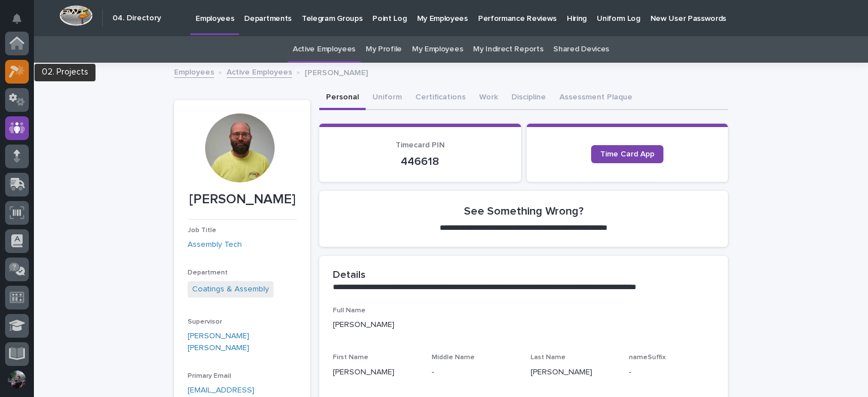 Image resolution: width=868 pixels, height=397 pixels. What do you see at coordinates (194, 71) in the screenshot?
I see `a: Employees` at bounding box center [194, 71].